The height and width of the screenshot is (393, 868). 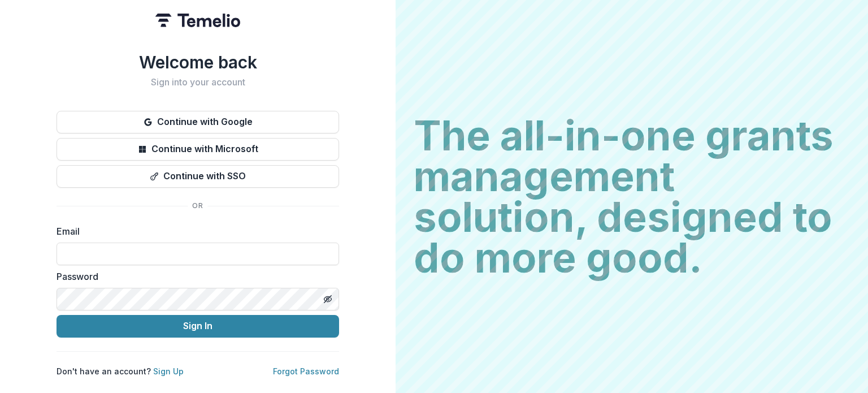 What do you see at coordinates (328, 299) in the screenshot?
I see `button: Toggle password visibility` at bounding box center [328, 299].